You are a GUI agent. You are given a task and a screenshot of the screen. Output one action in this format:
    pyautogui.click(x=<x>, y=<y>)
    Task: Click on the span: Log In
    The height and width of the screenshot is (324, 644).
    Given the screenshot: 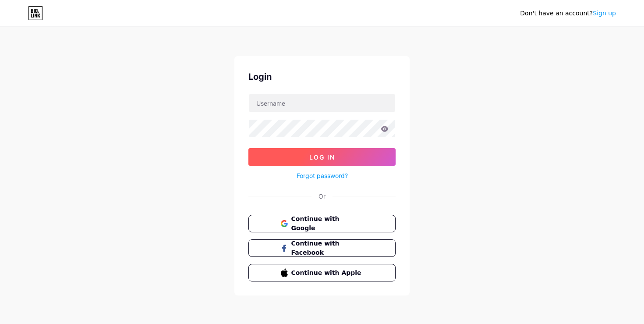 What is the action you would take?
    pyautogui.click(x=322, y=156)
    